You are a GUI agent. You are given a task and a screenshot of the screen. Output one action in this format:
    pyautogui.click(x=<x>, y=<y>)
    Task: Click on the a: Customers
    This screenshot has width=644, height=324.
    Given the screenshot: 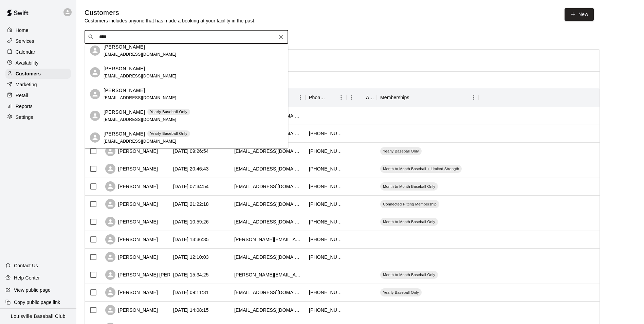 What is the action you would take?
    pyautogui.click(x=38, y=74)
    